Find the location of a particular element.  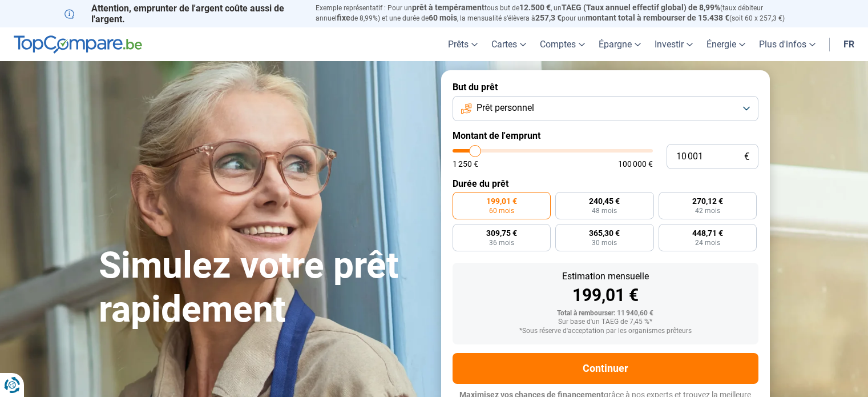

label: But du prêt is located at coordinates (606, 87).